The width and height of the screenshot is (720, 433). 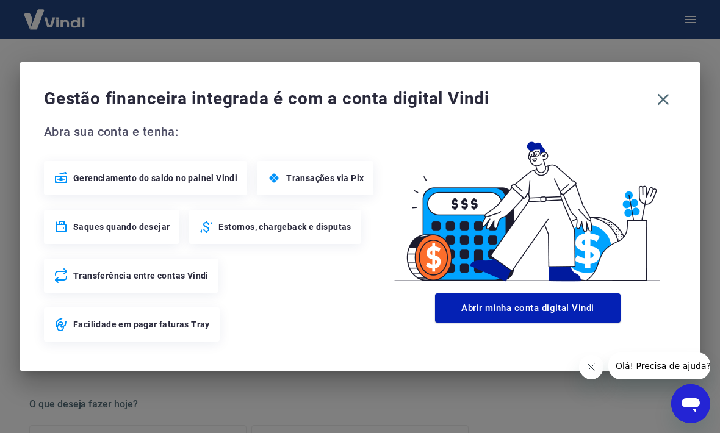 What do you see at coordinates (141, 276) in the screenshot?
I see `span: Transferência entre contas Vindi` at bounding box center [141, 276].